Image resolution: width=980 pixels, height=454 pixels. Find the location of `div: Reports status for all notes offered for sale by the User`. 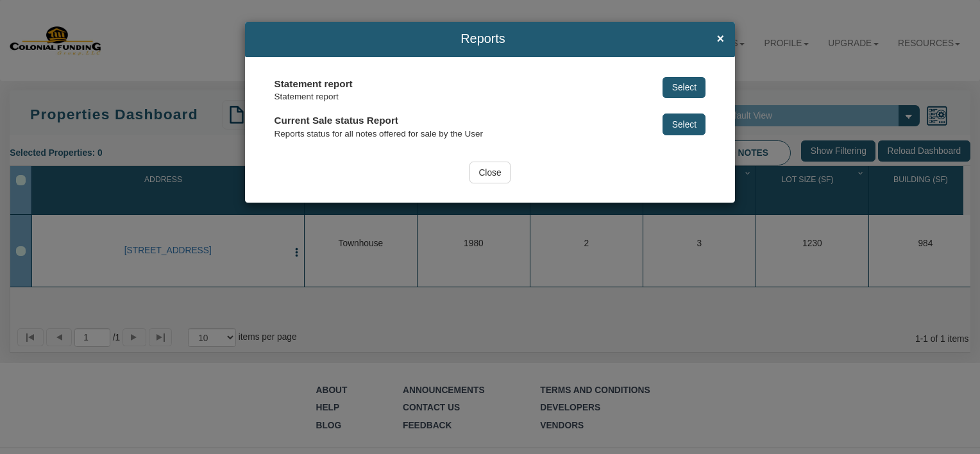

div: Reports status for all notes offered for sale by the User is located at coordinates (458, 134).